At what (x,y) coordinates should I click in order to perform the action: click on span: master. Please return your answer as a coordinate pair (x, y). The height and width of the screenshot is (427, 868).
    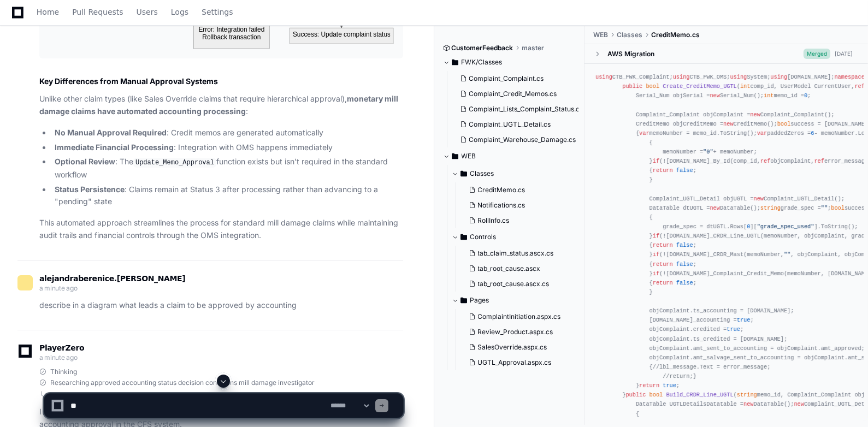
    Looking at the image, I should click on (533, 48).